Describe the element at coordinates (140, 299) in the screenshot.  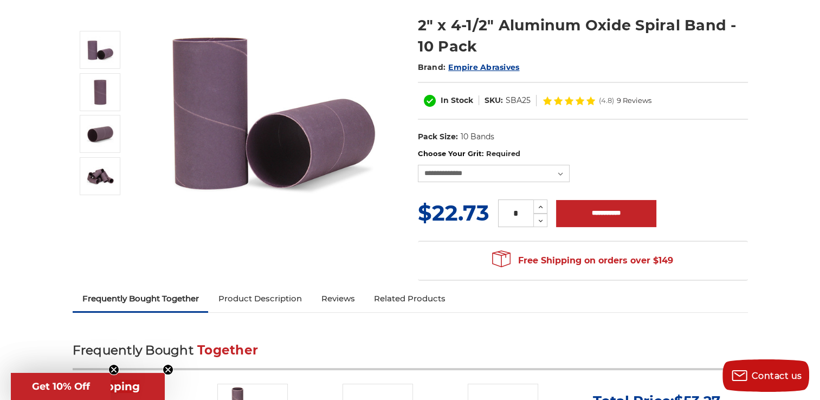
I see `a: Frequently Bought Together` at that location.